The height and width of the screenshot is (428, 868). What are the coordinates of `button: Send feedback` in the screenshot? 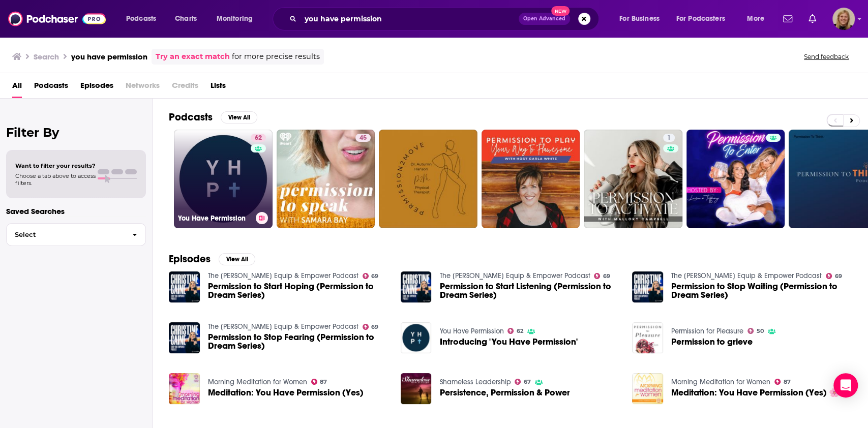 It's located at (826, 56).